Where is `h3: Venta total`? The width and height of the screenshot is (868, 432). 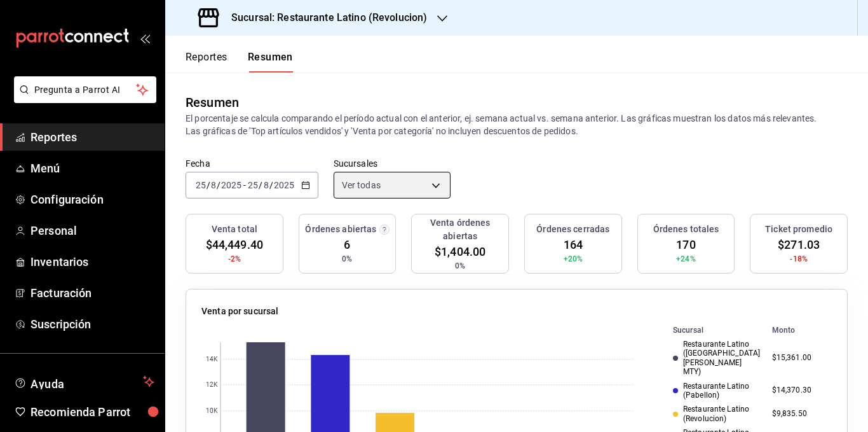
h3: Venta total is located at coordinates (234, 229).